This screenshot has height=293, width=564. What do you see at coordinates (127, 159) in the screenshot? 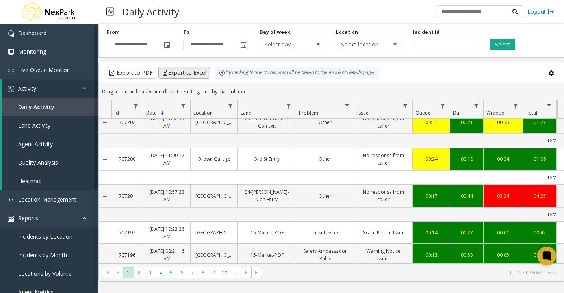
I see `a: 707200` at bounding box center [127, 159].